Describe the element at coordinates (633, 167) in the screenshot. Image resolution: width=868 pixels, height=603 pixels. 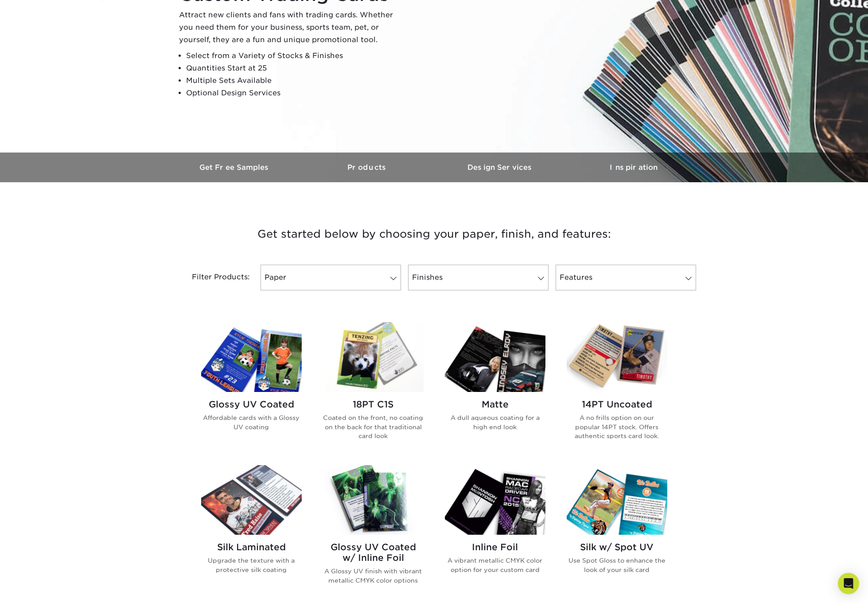
I see `a: Inspiration` at that location.